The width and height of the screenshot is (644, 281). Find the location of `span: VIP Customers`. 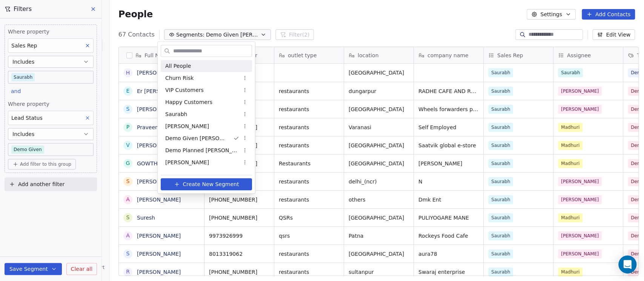

span: VIP Customers is located at coordinates (185, 90).